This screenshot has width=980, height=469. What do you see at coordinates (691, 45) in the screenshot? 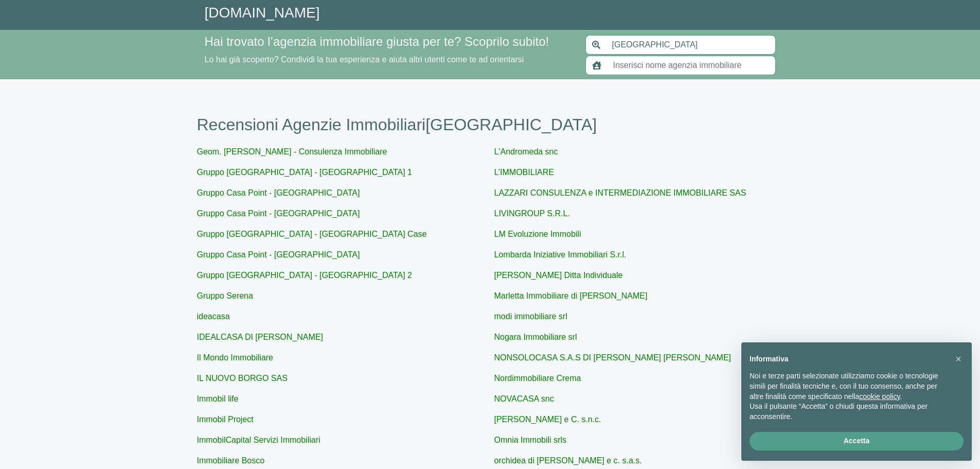
I see `input: Inserisci area di ricerca (Comune o Provincia)` at bounding box center [691, 45].